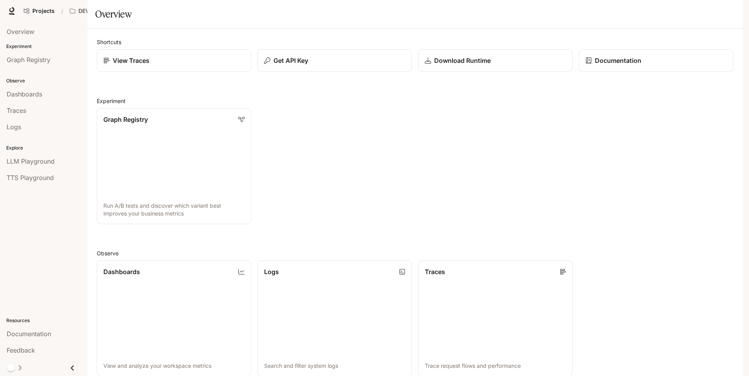 Image resolution: width=749 pixels, height=376 pixels. Describe the element at coordinates (496, 366) in the screenshot. I see `p: Trace request flows and performance` at that location.